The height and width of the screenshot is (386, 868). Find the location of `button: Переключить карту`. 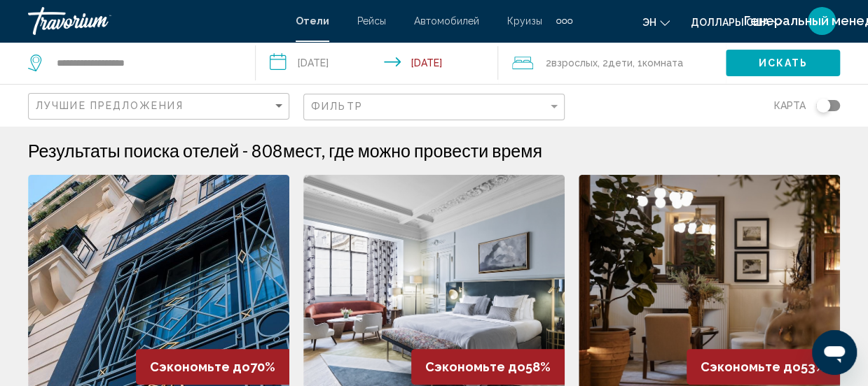

button: Переключить карту is located at coordinates (822, 106).